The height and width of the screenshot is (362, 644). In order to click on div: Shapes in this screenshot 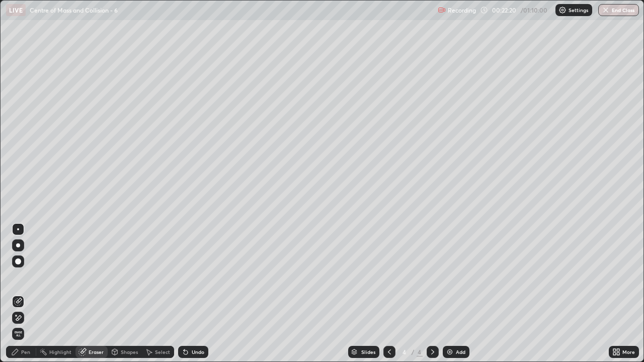, I will do `click(129, 352)`.